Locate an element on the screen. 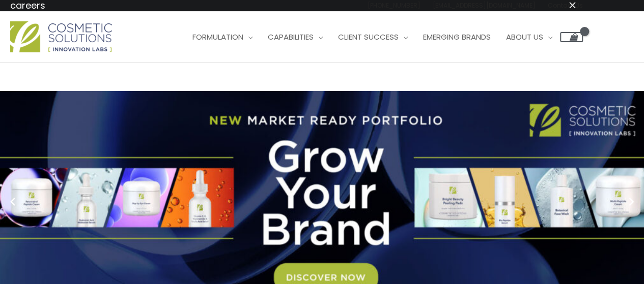  nav: Site Navigation is located at coordinates (380, 37).